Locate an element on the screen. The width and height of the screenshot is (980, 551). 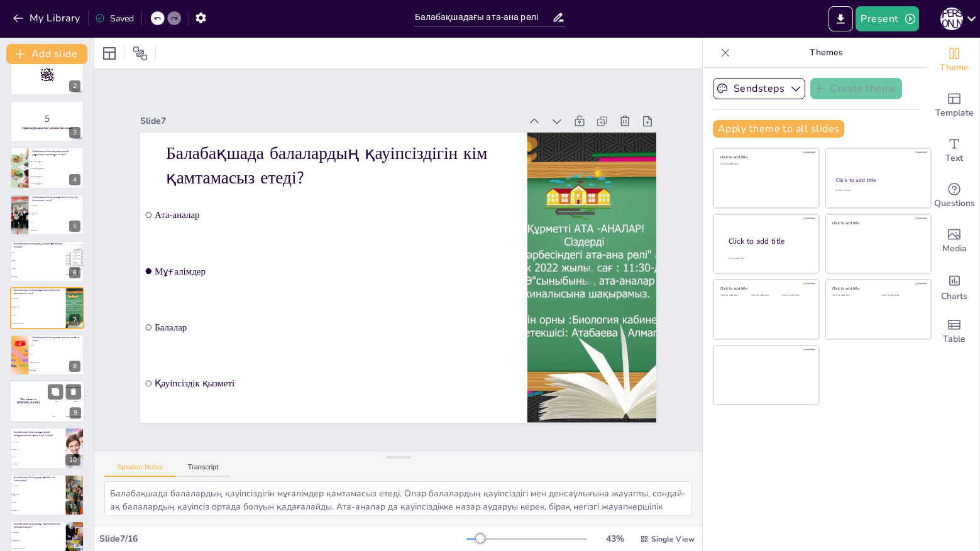
span: Асхана қызметкерлері is located at coordinates (38, 548).